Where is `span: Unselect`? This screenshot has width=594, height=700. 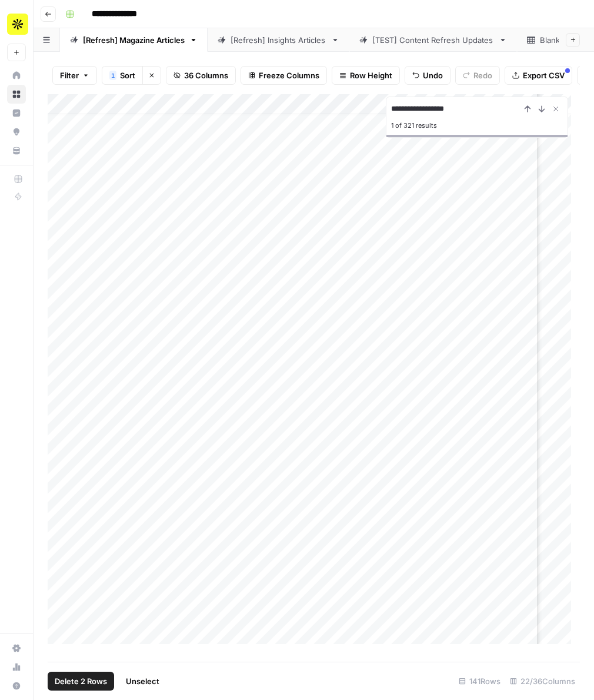 span: Unselect is located at coordinates (143, 681).